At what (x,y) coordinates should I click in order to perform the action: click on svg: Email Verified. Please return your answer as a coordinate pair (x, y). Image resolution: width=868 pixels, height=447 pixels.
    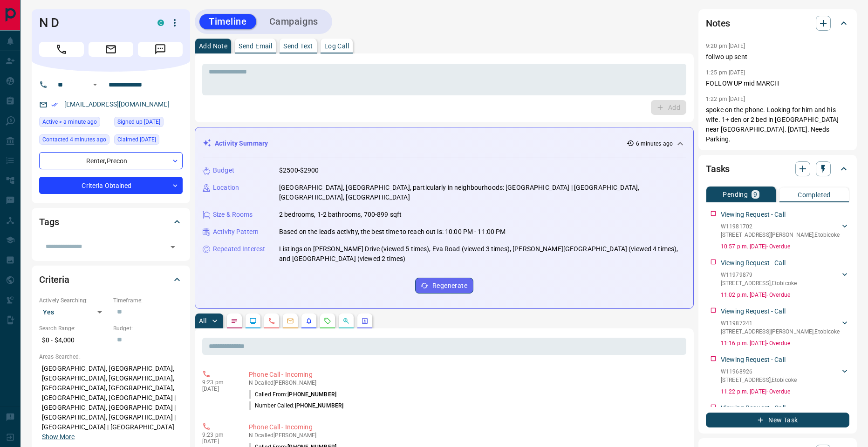
    Looking at the image, I should click on (55, 104).